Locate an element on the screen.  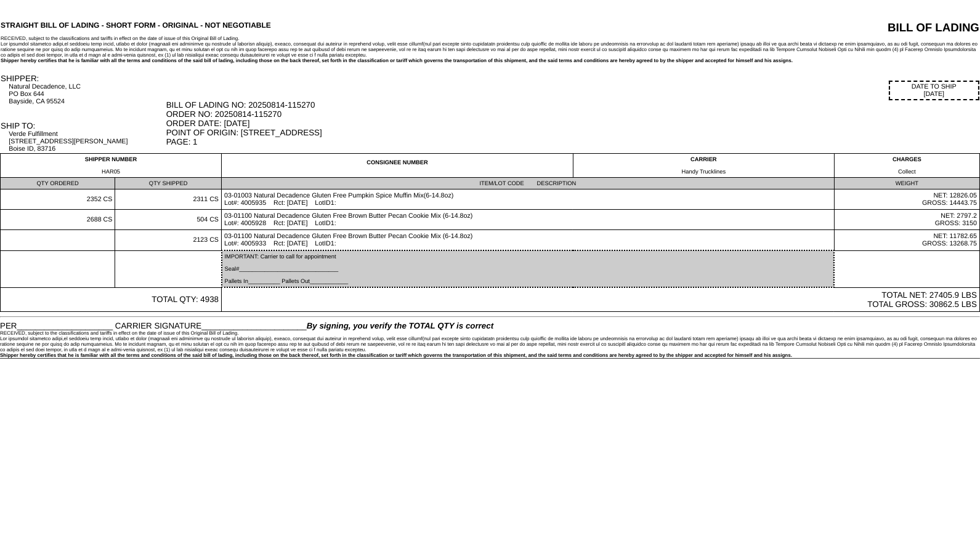
div: Shipper hereby certifies that he is familiar with all the terms and conditions of the said bill o... is located at coordinates (490, 60).